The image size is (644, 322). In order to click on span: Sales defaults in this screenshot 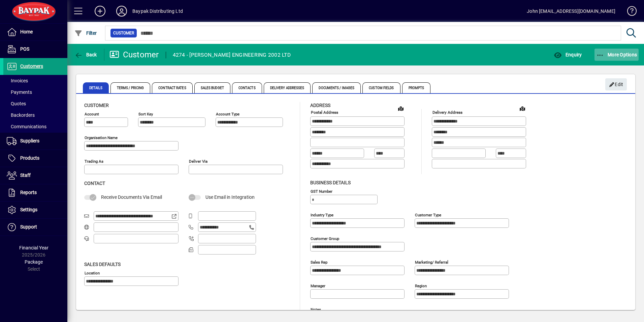, I will do `click(103, 264)`.